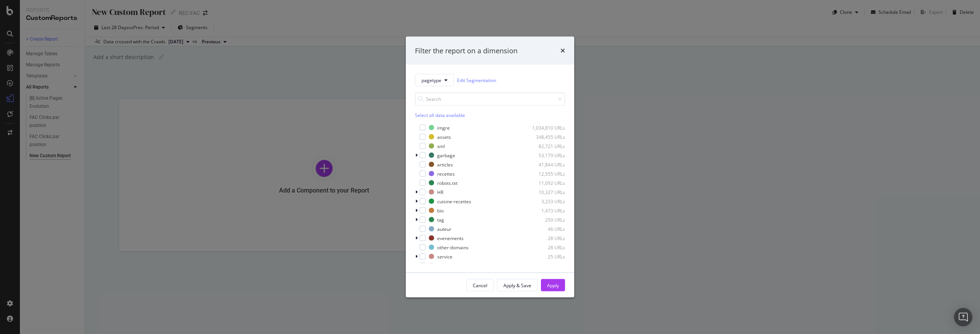 This screenshot has width=980, height=334. I want to click on div: auteur, so click(444, 229).